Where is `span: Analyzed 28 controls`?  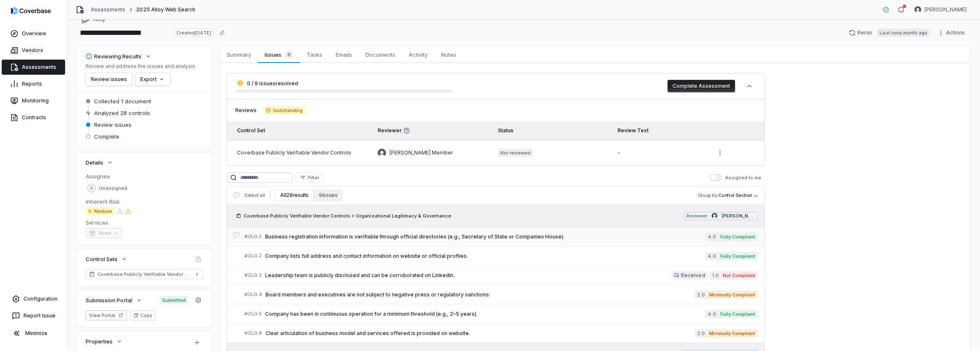 span: Analyzed 28 controls is located at coordinates (122, 113).